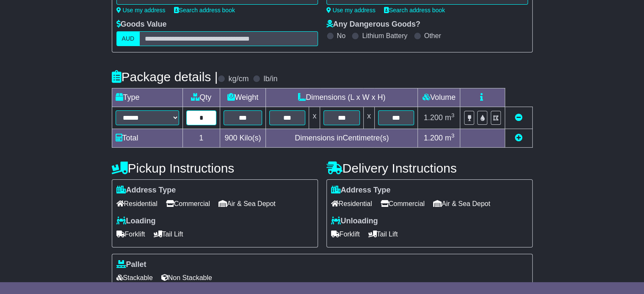 The width and height of the screenshot is (644, 294). What do you see at coordinates (136, 221) in the screenshot?
I see `label: Loading` at bounding box center [136, 221].